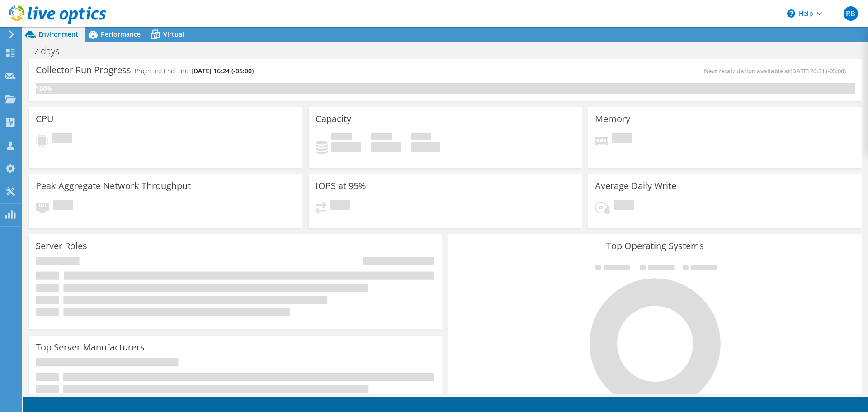 Image resolution: width=868 pixels, height=412 pixels. What do you see at coordinates (121, 34) in the screenshot?
I see `span: Performance` at bounding box center [121, 34].